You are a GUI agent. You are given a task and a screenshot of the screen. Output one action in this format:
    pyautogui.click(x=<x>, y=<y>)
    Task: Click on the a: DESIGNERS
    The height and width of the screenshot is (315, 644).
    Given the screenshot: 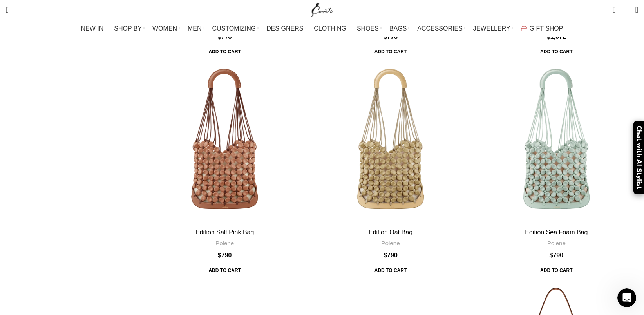 What is the action you would take?
    pyautogui.click(x=286, y=28)
    